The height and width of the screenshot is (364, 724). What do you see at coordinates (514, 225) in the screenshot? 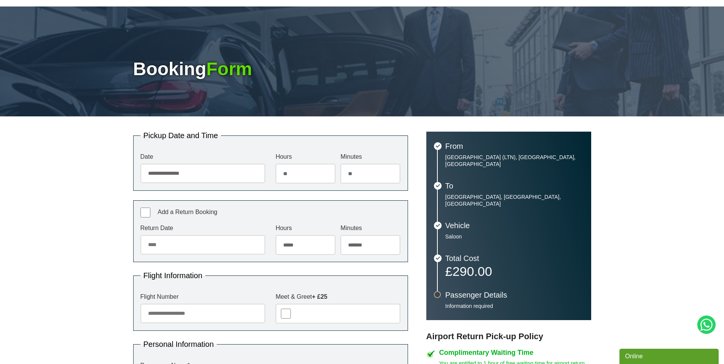
I see `h3: Vehicle` at bounding box center [514, 225].